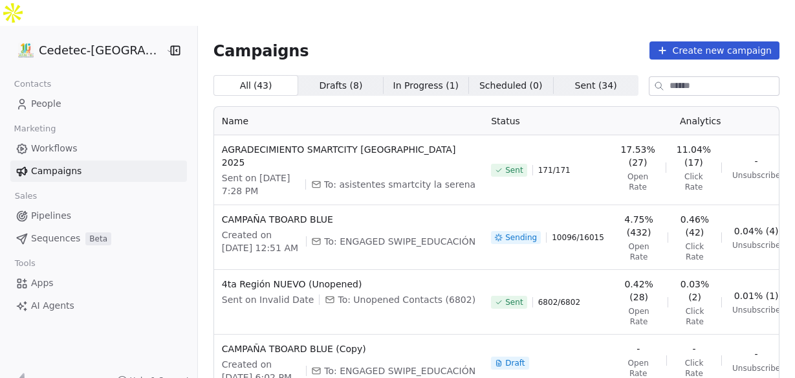 The image size is (795, 378). What do you see at coordinates (426, 85) in the screenshot?
I see `span: In Progress ( 1 )` at bounding box center [426, 85].